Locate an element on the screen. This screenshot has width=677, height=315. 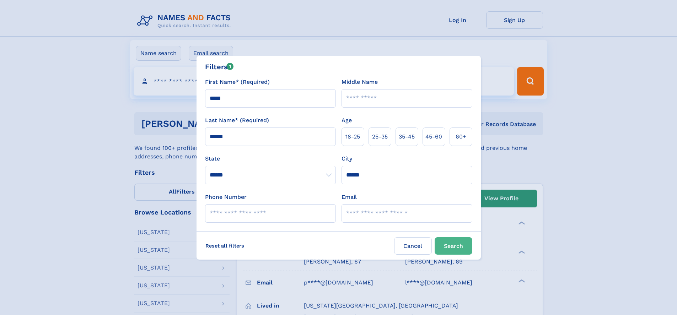
span: 18‑25 is located at coordinates (353, 137).